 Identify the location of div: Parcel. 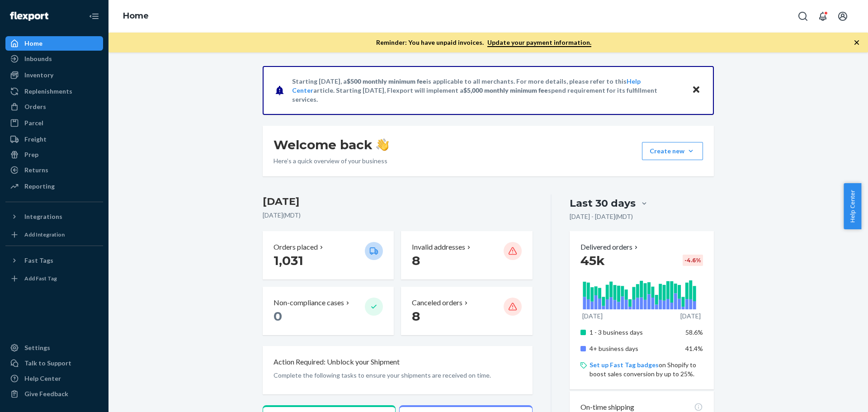
(34, 123).